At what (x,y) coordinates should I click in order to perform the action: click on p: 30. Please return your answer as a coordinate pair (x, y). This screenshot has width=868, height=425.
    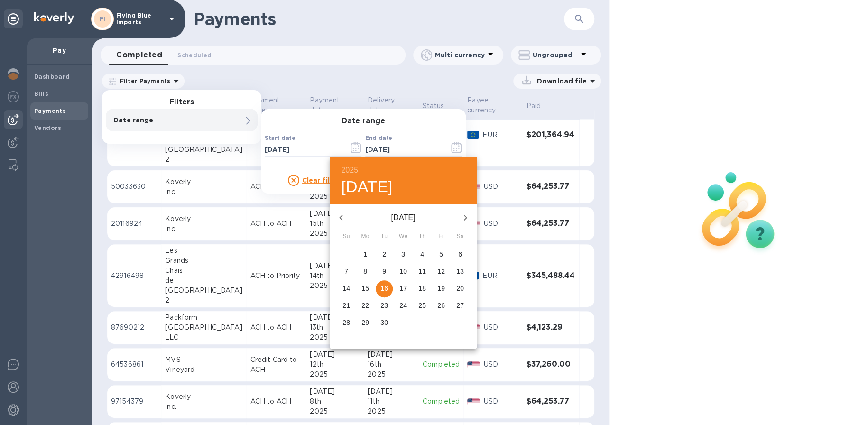
    Looking at the image, I should click on (384, 323).